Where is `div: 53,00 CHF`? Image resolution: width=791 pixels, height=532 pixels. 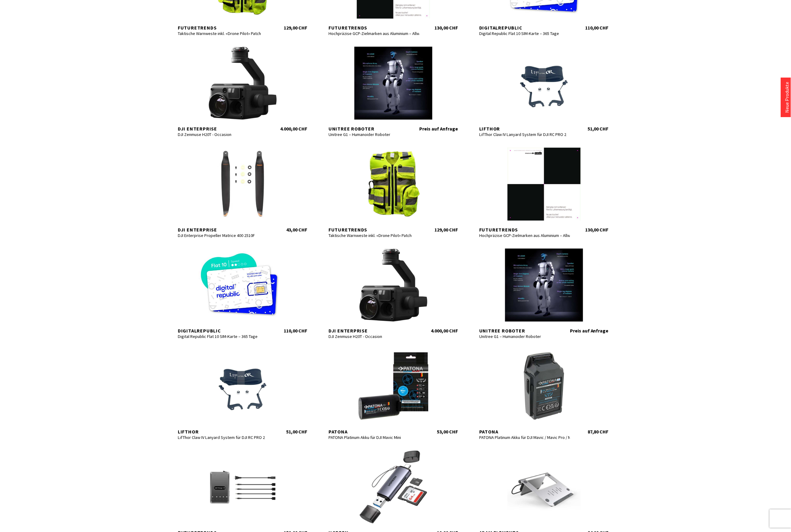
div: 53,00 CHF is located at coordinates (448, 432).